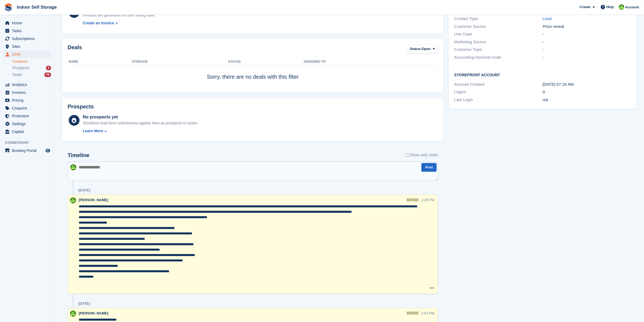 This screenshot has width=644, height=322. Describe the element at coordinates (426, 49) in the screenshot. I see `span: Open` at that location.